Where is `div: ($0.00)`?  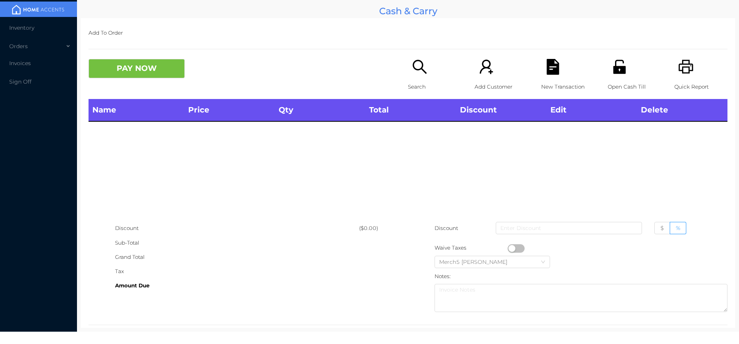 div: ($0.00) is located at coordinates (383, 228).